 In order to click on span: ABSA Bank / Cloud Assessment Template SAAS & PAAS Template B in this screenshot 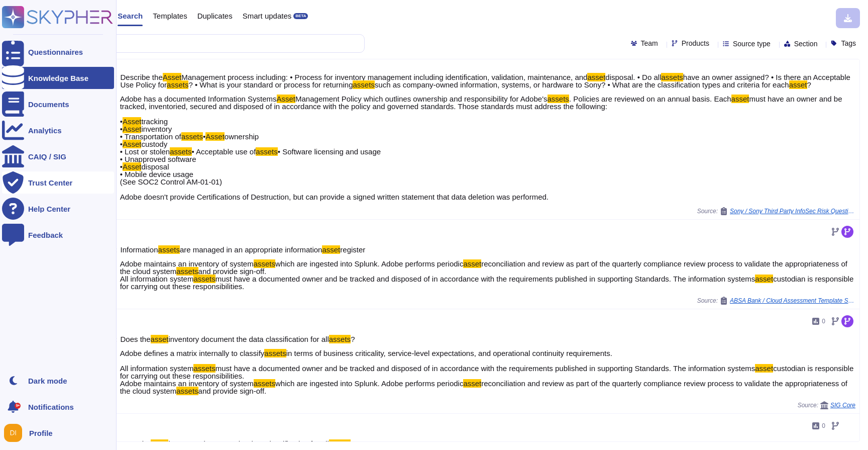, I will do `click(793, 301)`.